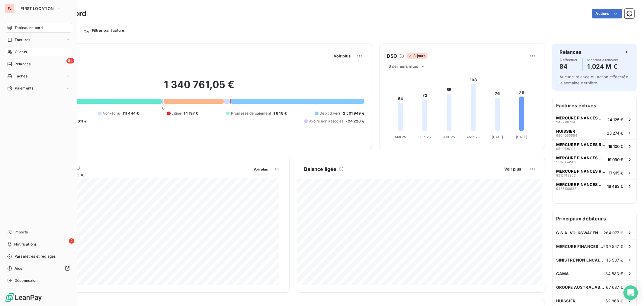 The image size is (644, 306). I want to click on span: GROUPE AUSTRAL ASSITANCE, so click(581, 287).